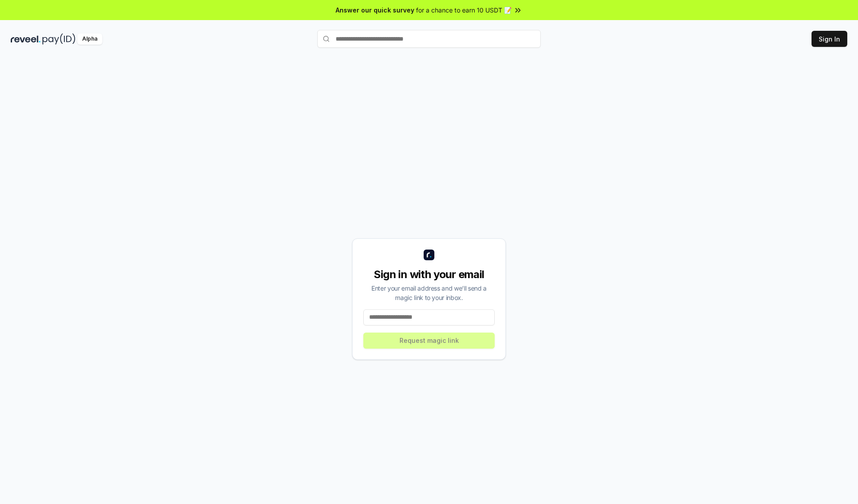  I want to click on span: Answer our quick survey, so click(375, 10).